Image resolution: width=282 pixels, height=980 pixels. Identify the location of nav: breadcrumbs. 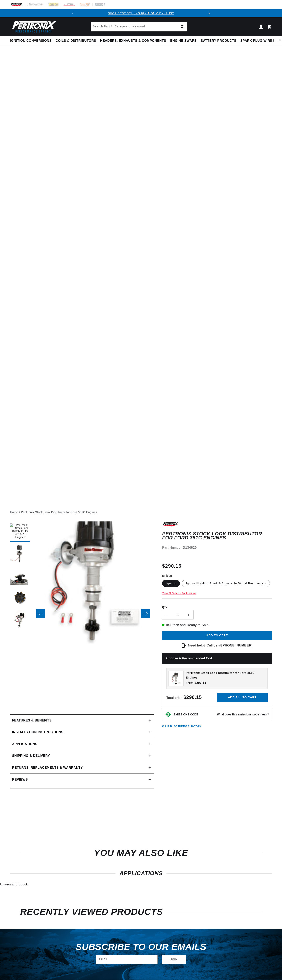
(141, 513).